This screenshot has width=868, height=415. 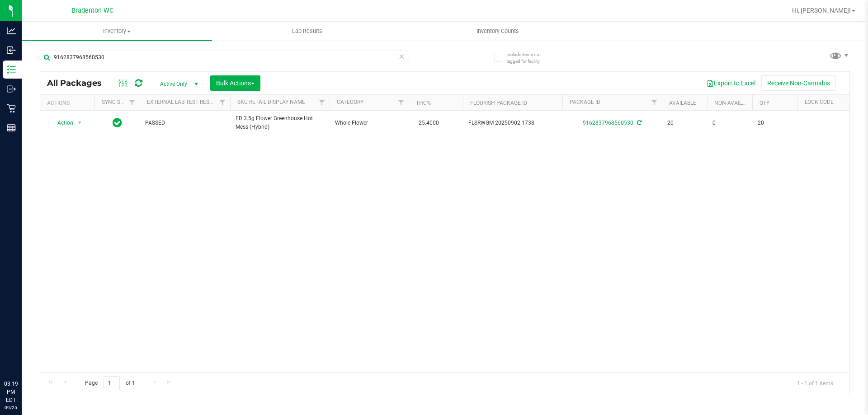 What do you see at coordinates (734, 103) in the screenshot?
I see `a: Non-Available` at bounding box center [734, 103].